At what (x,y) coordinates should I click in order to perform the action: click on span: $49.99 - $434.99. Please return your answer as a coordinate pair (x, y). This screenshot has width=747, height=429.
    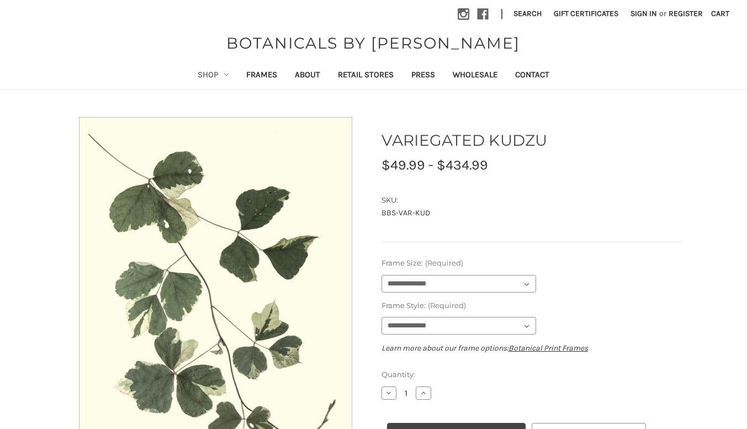
    Looking at the image, I should click on (434, 165).